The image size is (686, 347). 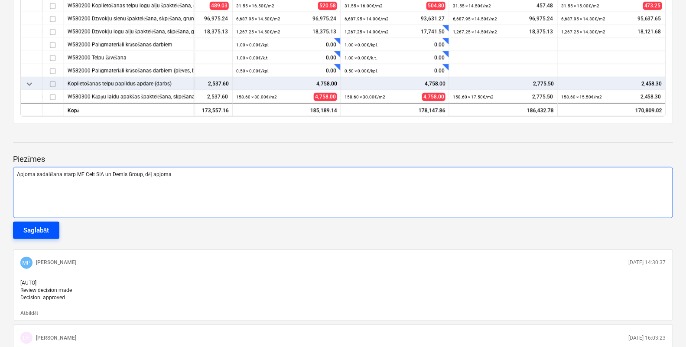 What do you see at coordinates (473, 97) in the screenshot?
I see `small: 158.60 × 17.50€ / m2` at bounding box center [473, 97].